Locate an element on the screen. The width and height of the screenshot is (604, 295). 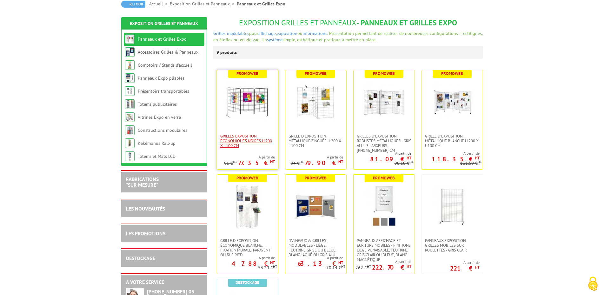
a: DESTOCKAGE is located at coordinates (141, 258).